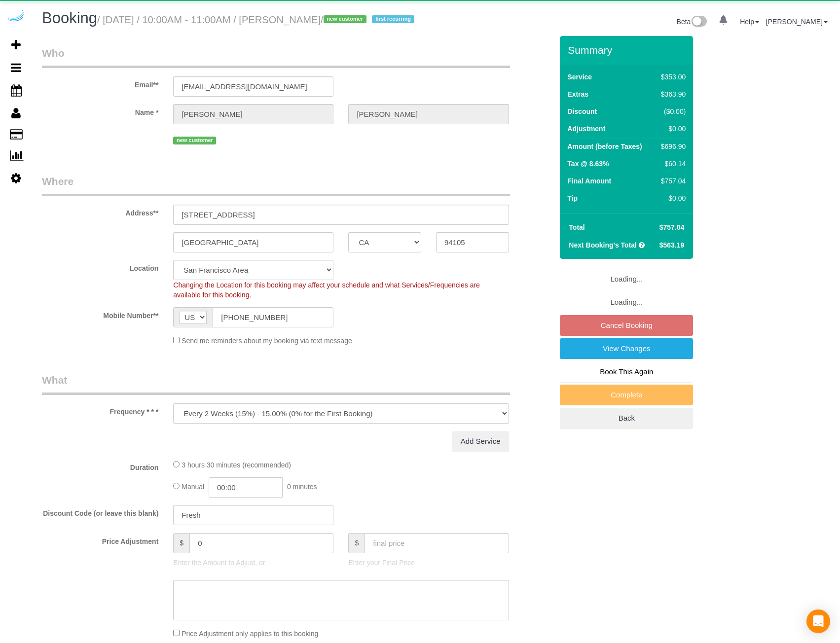  What do you see at coordinates (576, 228) in the screenshot?
I see `strong: Total` at bounding box center [576, 228].